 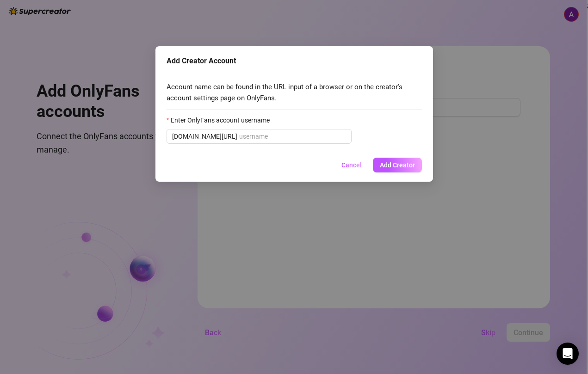 I want to click on button: Cancel, so click(x=352, y=165).